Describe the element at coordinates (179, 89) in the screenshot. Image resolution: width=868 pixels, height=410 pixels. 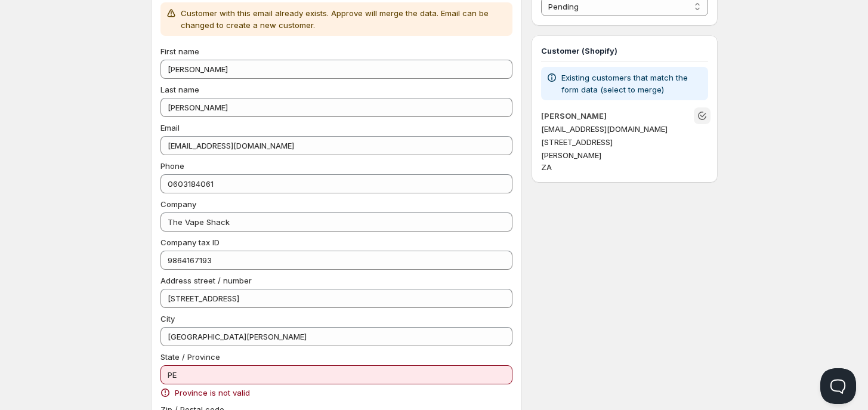
I see `span: Last name` at that location.